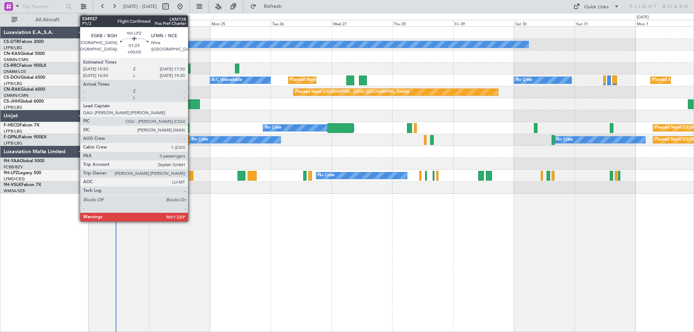 This screenshot has height=332, width=694. What do you see at coordinates (43, 20) in the screenshot?
I see `button: All Aircraft` at bounding box center [43, 20].